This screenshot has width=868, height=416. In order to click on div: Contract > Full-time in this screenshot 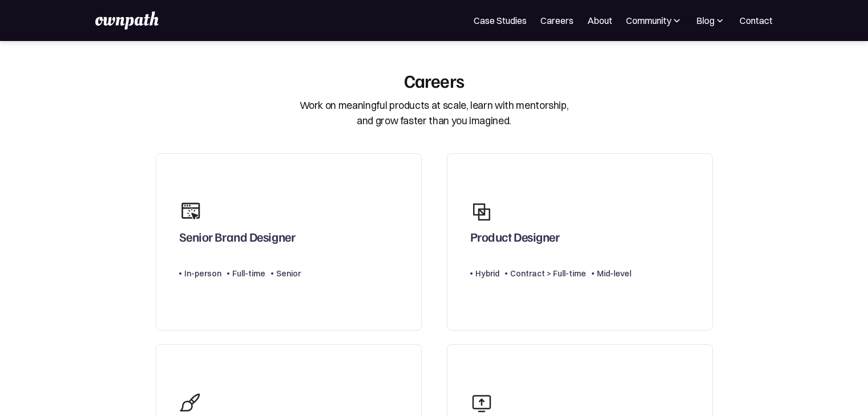, I will do `click(548, 274)`.